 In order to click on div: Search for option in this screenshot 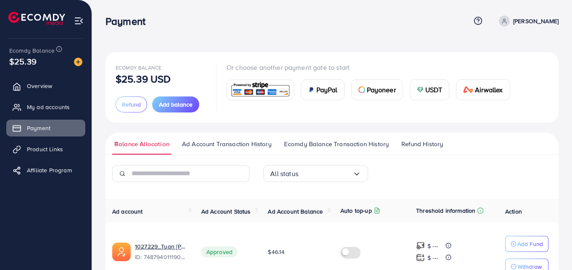, I will do `click(316, 173)`.